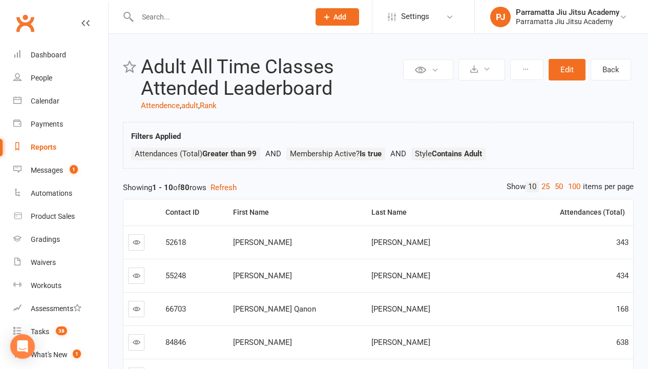 The height and width of the screenshot is (369, 648). Describe the element at coordinates (623, 309) in the screenshot. I see `span: 168` at that location.